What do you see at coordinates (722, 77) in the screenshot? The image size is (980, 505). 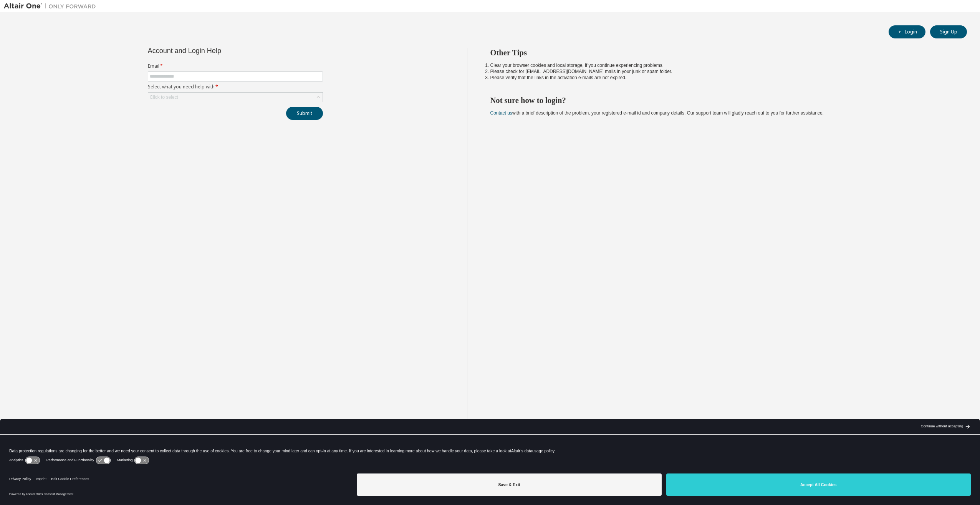 I see `li: Please verify that the links in the activation e-mails are not expired.` at bounding box center [722, 77].